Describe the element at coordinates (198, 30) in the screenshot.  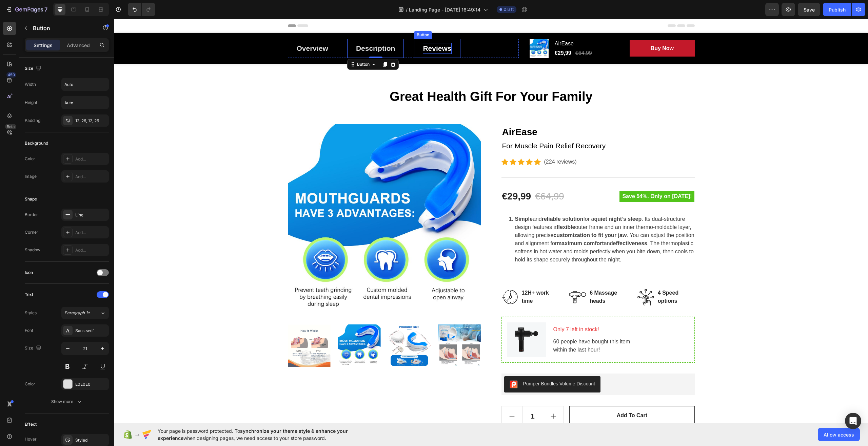
I see `a: Overview` at that location.